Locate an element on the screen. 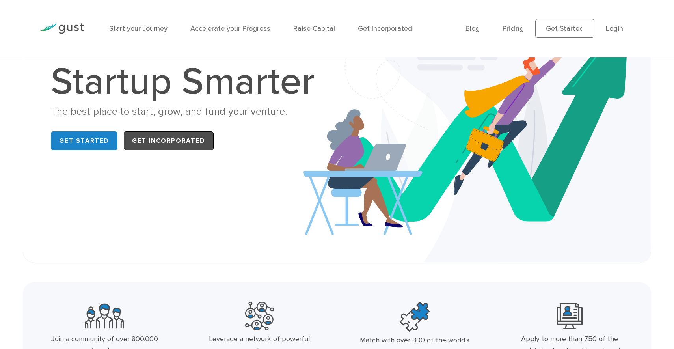  img: Leading Angel Investment is located at coordinates (569, 316).